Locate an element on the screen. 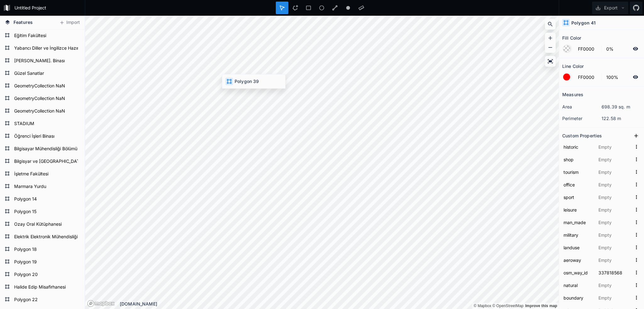 The height and width of the screenshot is (309, 644). dd: 698.39 sq. m is located at coordinates (621, 107).